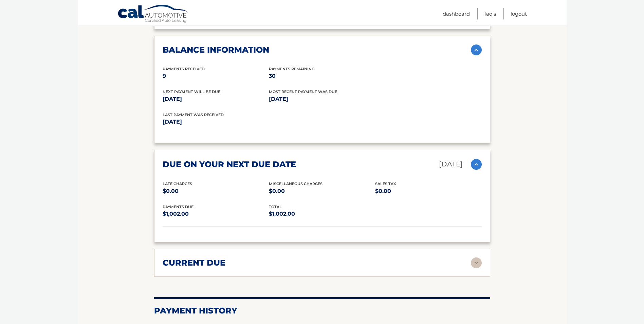  I want to click on a: FAQ's, so click(490, 14).